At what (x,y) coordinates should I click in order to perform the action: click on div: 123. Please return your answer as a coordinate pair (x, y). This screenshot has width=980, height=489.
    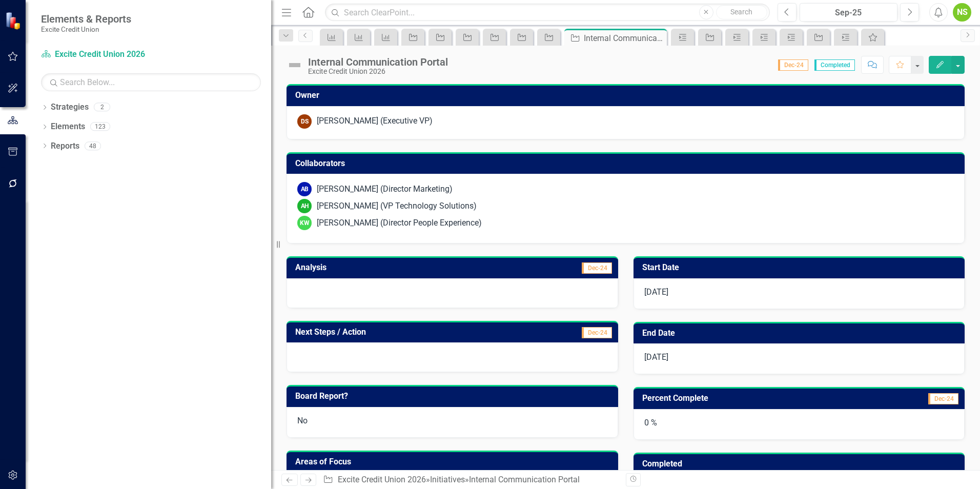
    Looking at the image, I should click on (100, 127).